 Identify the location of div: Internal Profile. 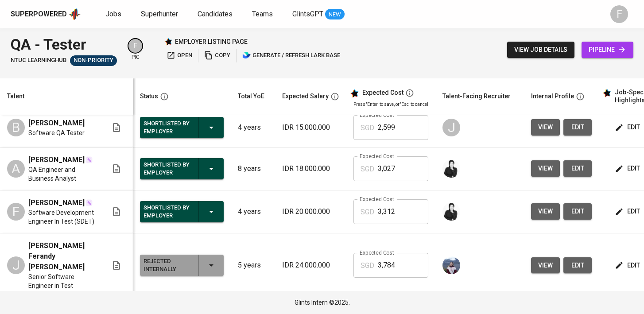
(552, 96).